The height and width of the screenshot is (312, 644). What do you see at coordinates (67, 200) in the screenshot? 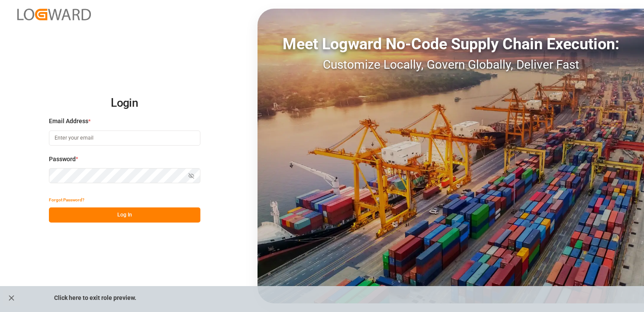
I see `button: Forgot Password?` at bounding box center [67, 200].